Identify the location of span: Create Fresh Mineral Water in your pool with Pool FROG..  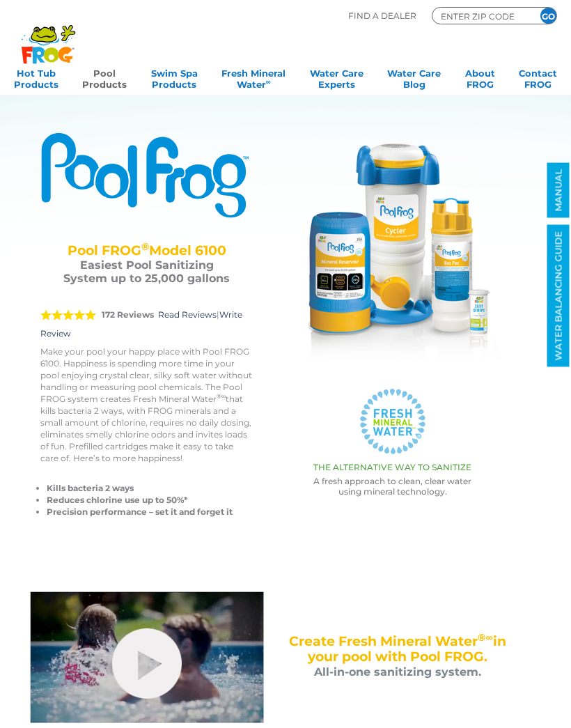
(397, 648).